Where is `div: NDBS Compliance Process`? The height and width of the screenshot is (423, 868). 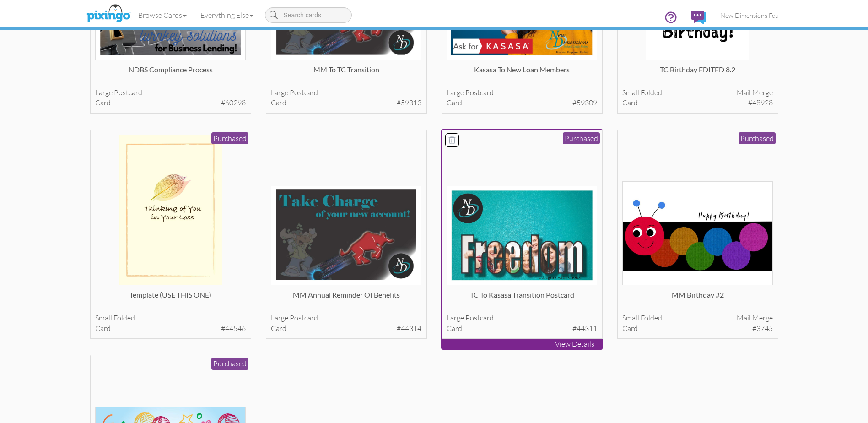 div: NDBS Compliance Process is located at coordinates (170, 74).